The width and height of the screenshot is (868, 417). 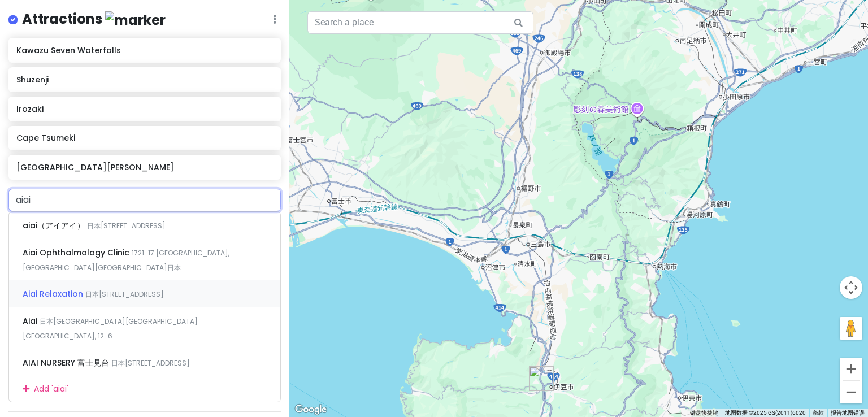 I want to click on input: Search a place, so click(x=421, y=23).